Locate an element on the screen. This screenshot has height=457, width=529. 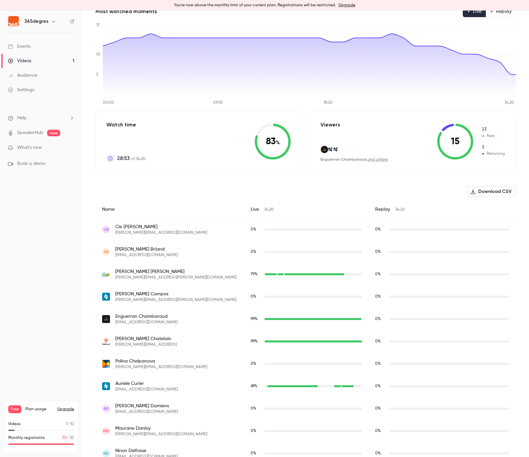
tspan: 09:10 is located at coordinates (218, 103).